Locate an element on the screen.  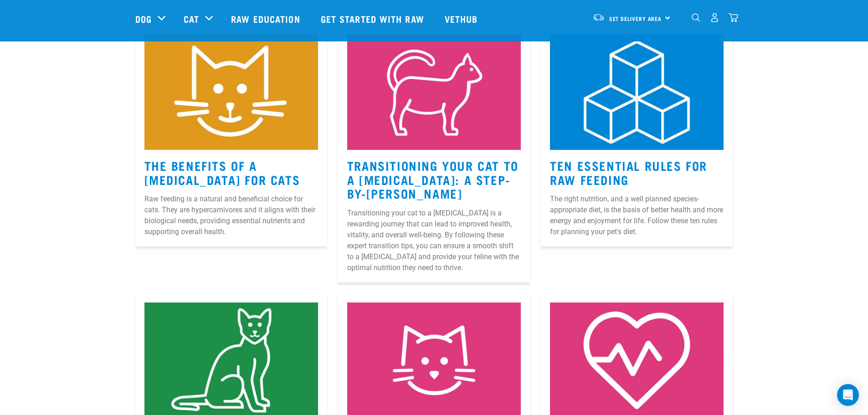
img: Instagram_Core-Brand_Wildly-Good-Nutrition-2.jpg is located at coordinates (231, 92).